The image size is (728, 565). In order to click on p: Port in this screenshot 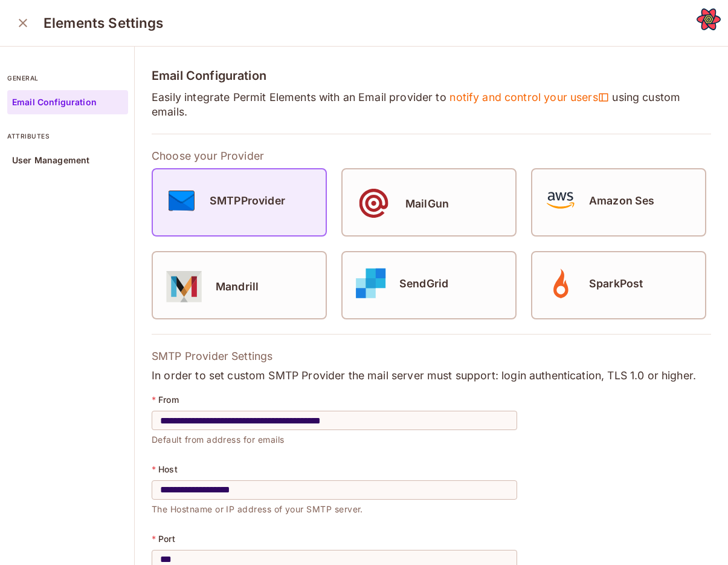, I will do `click(166, 538)`.